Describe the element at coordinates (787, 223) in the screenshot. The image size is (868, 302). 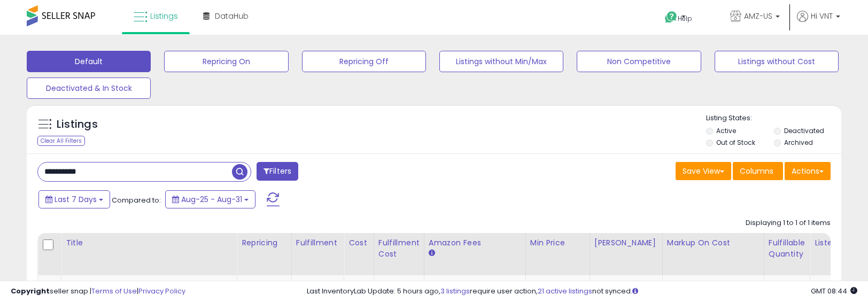
I see `div: Displaying 1 to 1 of 1 items` at that location.